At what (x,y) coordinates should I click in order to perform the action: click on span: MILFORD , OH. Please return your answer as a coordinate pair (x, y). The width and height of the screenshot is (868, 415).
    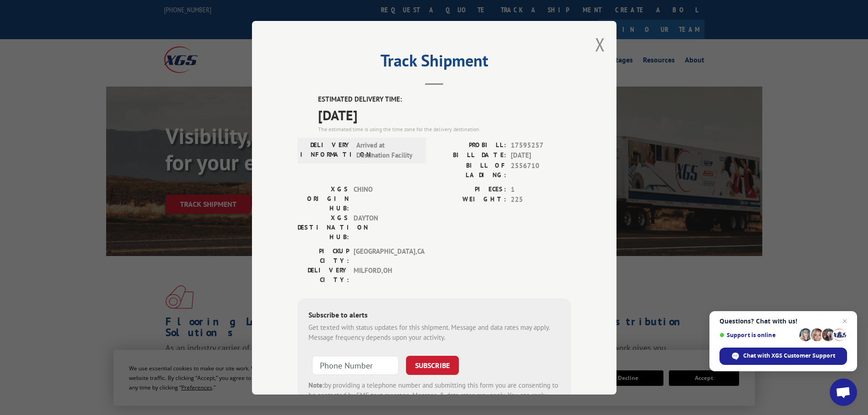
    Looking at the image, I should click on (384, 274).